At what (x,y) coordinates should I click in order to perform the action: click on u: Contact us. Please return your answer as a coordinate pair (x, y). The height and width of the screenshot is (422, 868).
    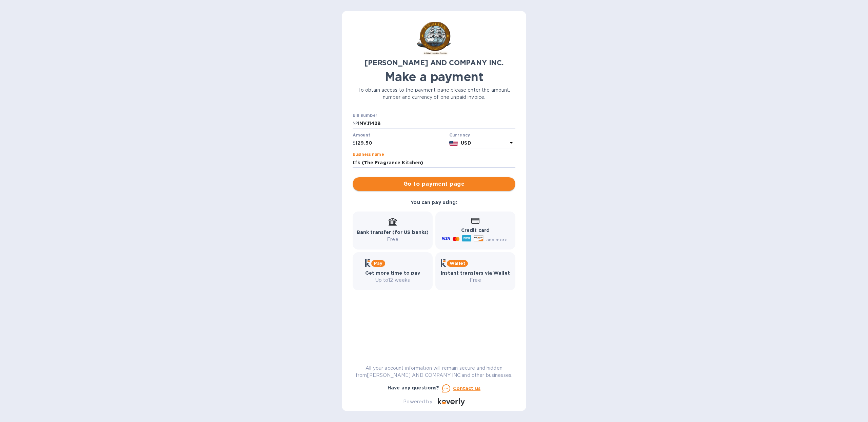
    Looking at the image, I should click on (467, 388).